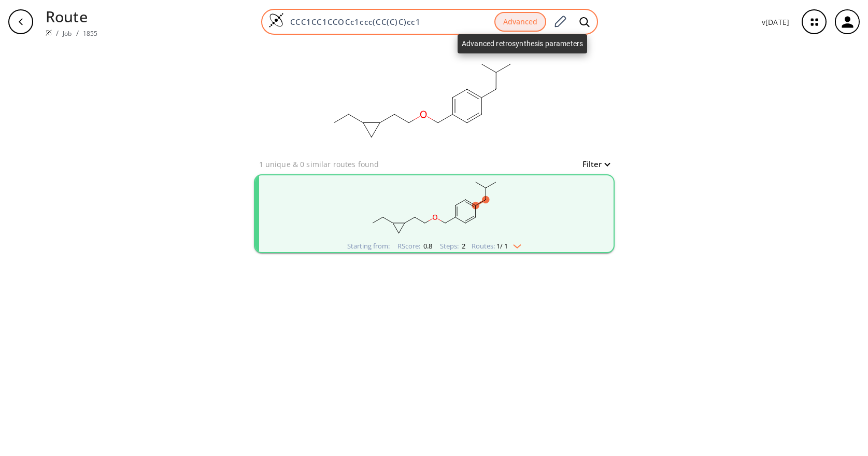  I want to click on img: Logo Spaya, so click(276, 20).